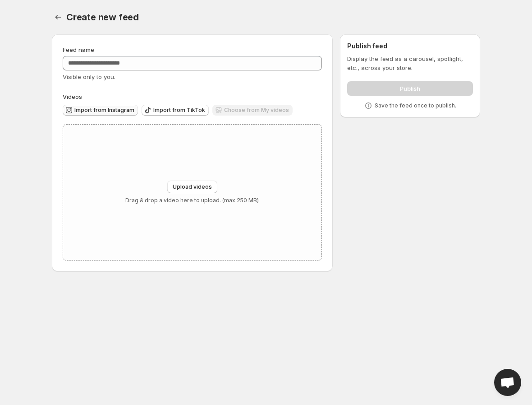 This screenshot has width=532, height=405. Describe the element at coordinates (100, 110) in the screenshot. I see `button: Import from Instagram` at that location.